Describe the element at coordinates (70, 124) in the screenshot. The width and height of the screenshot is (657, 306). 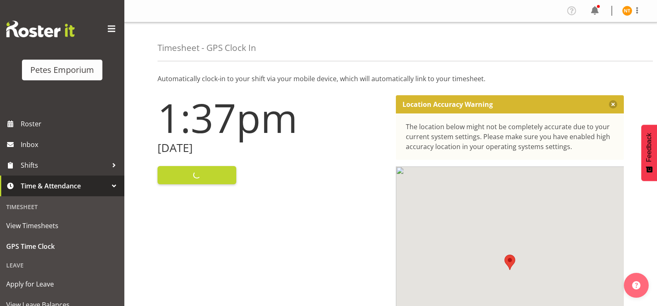
I see `span: Roster` at that location.